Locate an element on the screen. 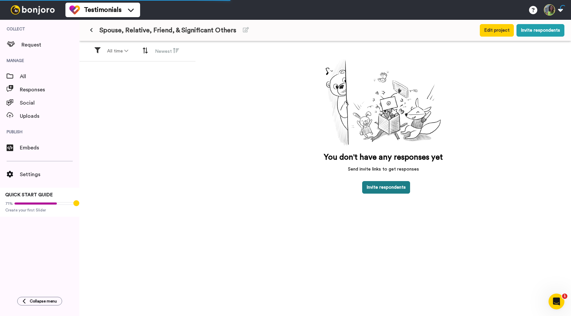  span: Create your first Slider is located at coordinates (40, 210).